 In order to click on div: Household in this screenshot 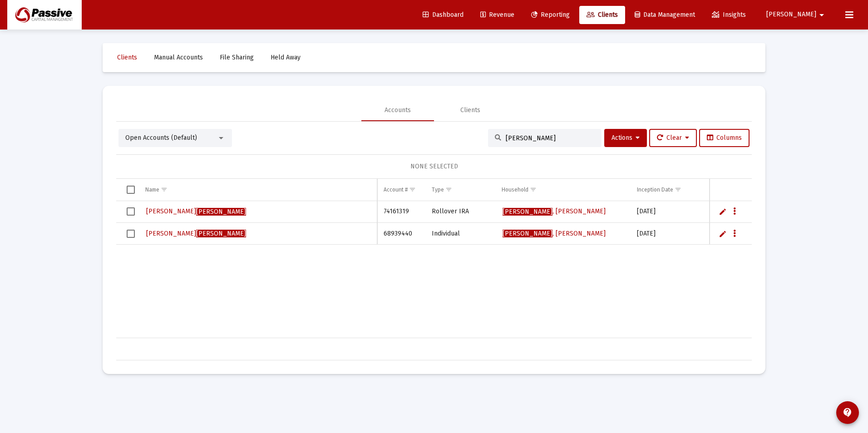, I will do `click(515, 190)`.